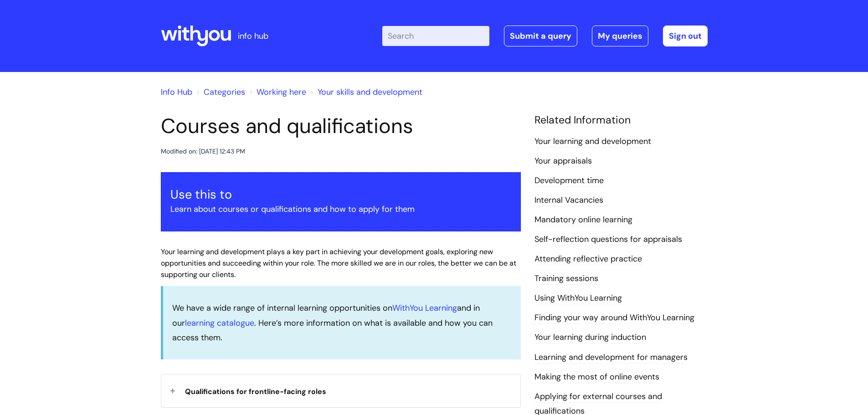 The height and width of the screenshot is (415, 868). I want to click on p: info hub, so click(253, 36).